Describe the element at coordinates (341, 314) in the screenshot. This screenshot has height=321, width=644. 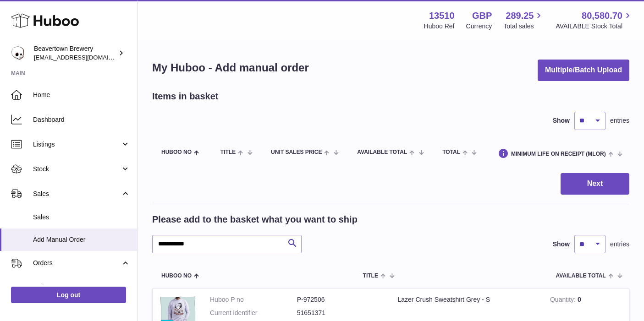
I see `dd: 51651371` at that location.